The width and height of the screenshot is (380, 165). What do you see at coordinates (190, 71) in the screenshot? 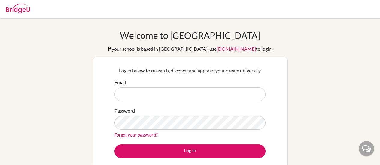
I see `p: Log in below to research, discover and apply to your dream university.` at bounding box center [190, 71].